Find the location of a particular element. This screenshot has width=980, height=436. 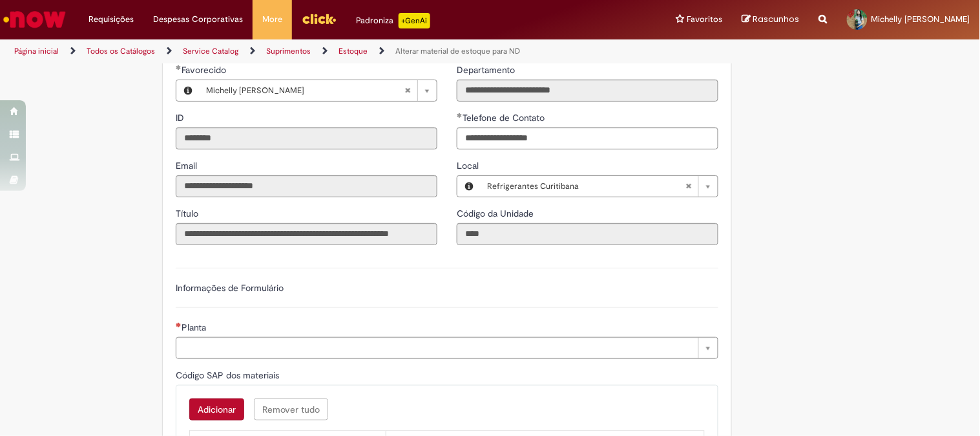

button: Local, Visualizar este registro Refrigerantes Curitibana is located at coordinates (469, 186).